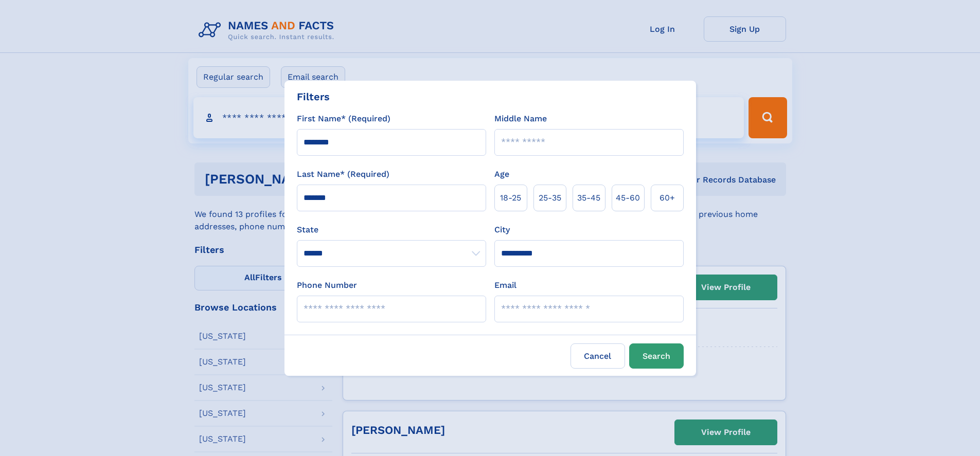 Image resolution: width=980 pixels, height=456 pixels. I want to click on label: Last Name* (Required), so click(343, 175).